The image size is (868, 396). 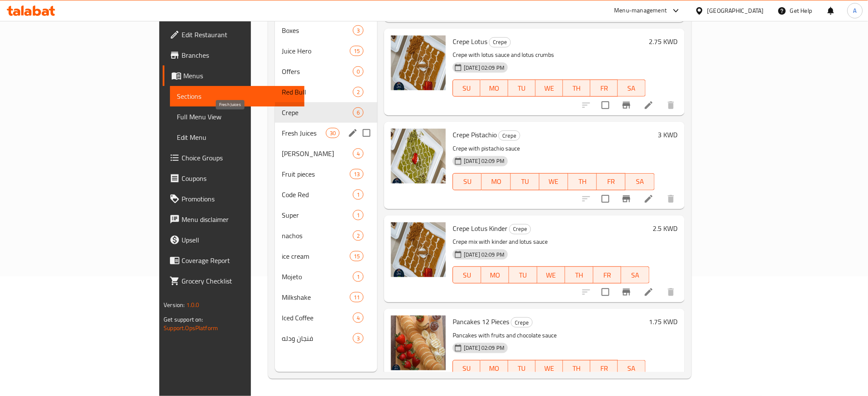 I want to click on img: Crepe Lotus Kinder, so click(x=418, y=250).